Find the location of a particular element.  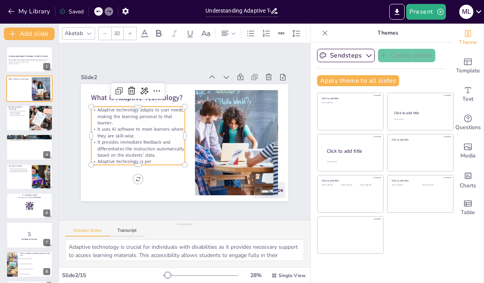

div: M L is located at coordinates (467, 12).